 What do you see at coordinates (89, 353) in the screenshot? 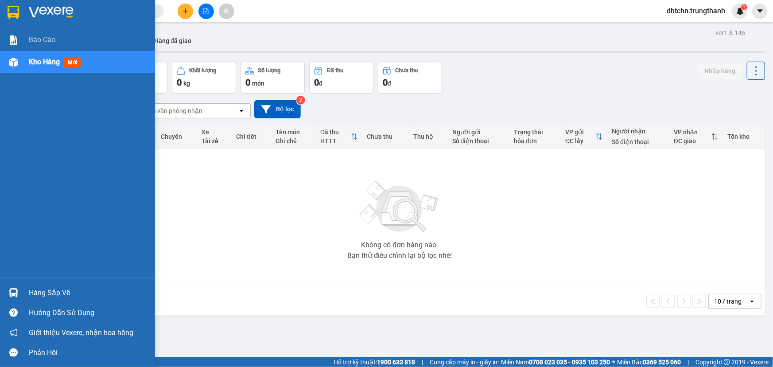
I see `div: Phản hồi` at bounding box center [89, 353].